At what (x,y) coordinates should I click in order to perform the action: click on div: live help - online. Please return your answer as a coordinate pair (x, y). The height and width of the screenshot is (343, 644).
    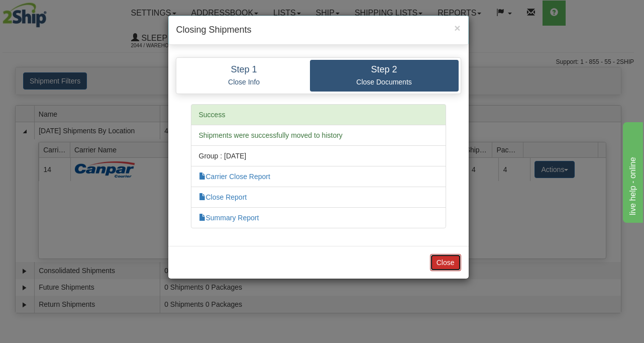
    Looking at the image, I should click on (50, 12).